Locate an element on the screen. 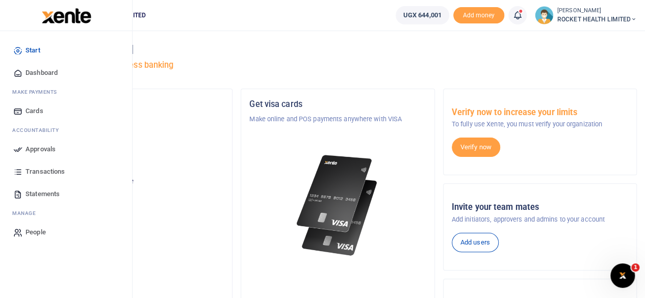 The width and height of the screenshot is (645, 298). a: People is located at coordinates (66, 232).